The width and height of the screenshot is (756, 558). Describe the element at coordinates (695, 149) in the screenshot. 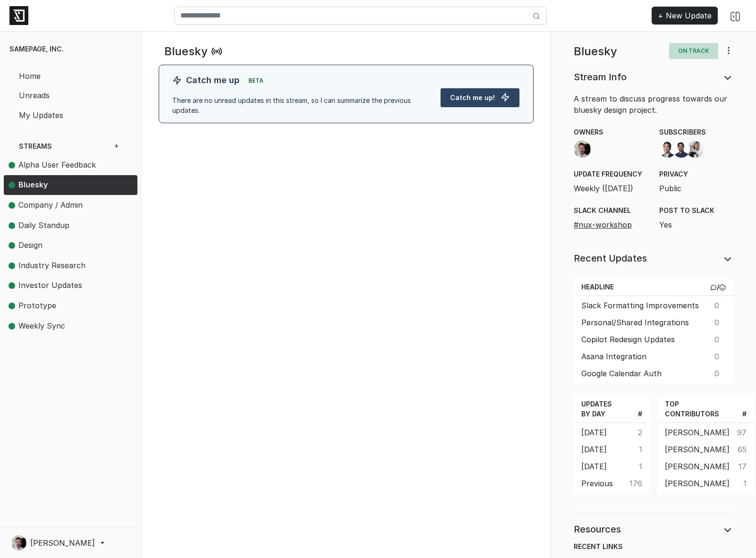

I see `img: Kayli` at that location.